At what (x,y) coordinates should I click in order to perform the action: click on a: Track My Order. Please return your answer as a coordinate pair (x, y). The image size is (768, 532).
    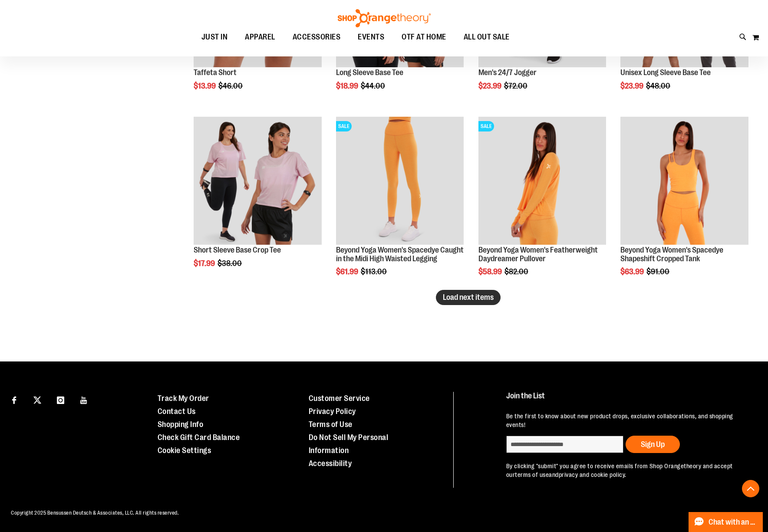
    Looking at the image, I should click on (183, 398).